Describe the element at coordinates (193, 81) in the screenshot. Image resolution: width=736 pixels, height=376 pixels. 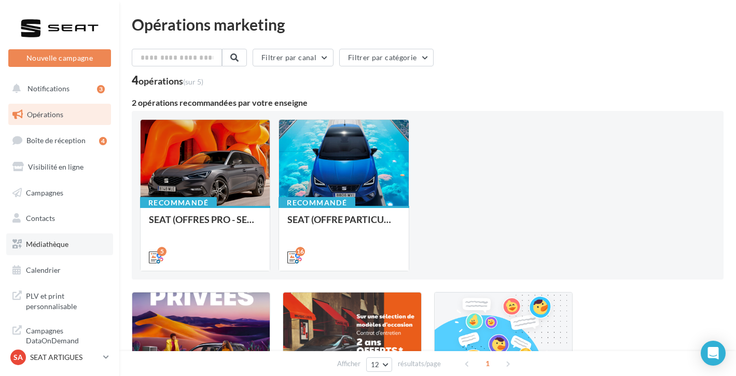
I see `span: (sur 5)` at that location.